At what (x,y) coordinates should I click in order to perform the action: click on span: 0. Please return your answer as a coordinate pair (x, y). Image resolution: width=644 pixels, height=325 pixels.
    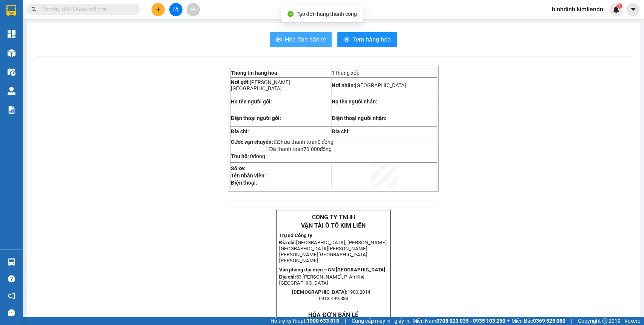
    Looking at the image, I should click on (251, 156).